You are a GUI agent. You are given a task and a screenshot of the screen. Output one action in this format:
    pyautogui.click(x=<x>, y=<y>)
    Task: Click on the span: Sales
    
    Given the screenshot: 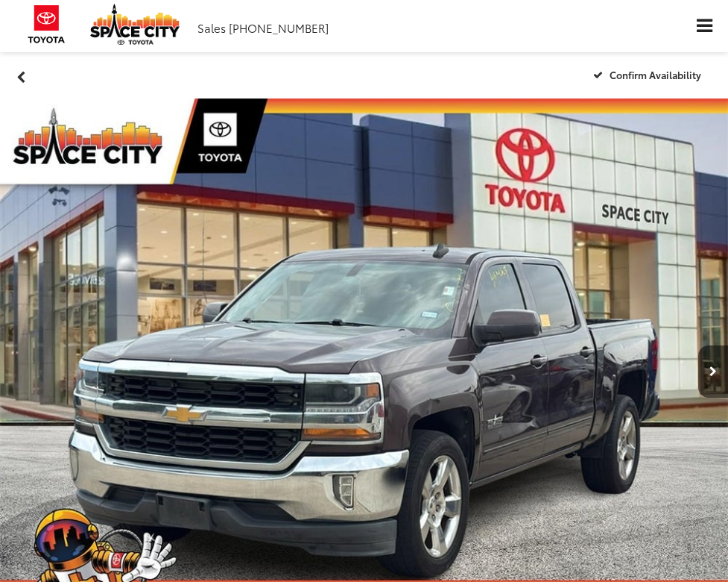 What is the action you would take?
    pyautogui.click(x=212, y=27)
    